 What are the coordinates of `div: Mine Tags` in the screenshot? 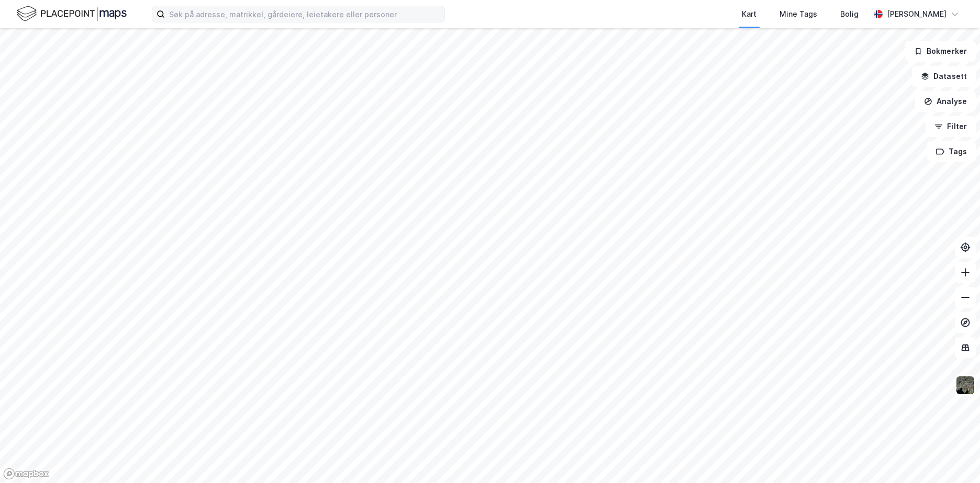 It's located at (798, 14).